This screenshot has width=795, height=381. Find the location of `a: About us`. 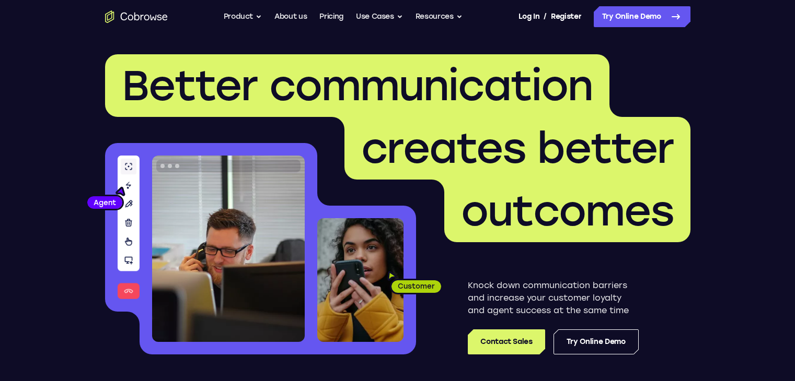

a: About us is located at coordinates (291, 17).